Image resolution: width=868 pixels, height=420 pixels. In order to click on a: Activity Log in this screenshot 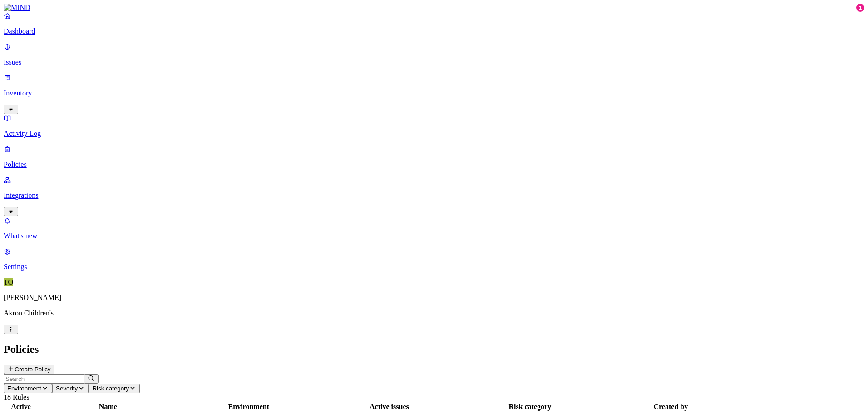, I will do `click(434, 126)`.